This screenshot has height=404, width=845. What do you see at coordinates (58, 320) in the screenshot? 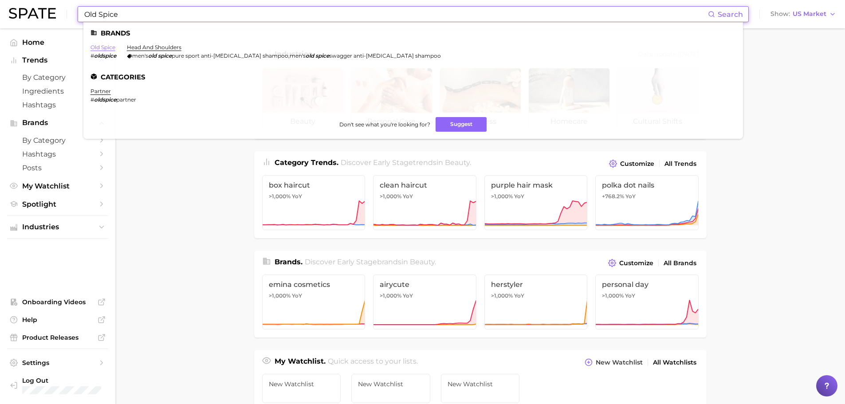
I see `span: Help` at bounding box center [58, 320].